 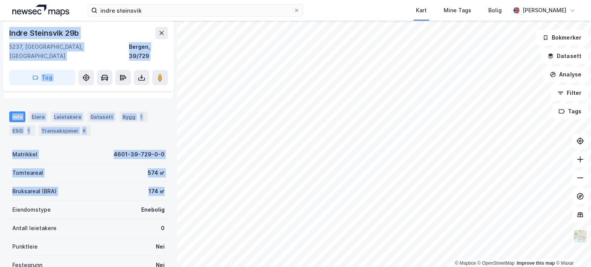 What do you see at coordinates (134, 117) in the screenshot?
I see `div: Bygg` at bounding box center [134, 117].